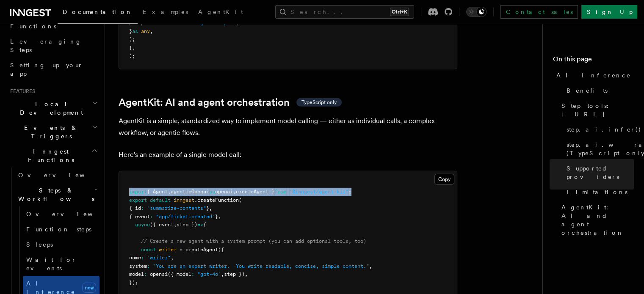  Describe the element at coordinates (288, 155) in the screenshot. I see `p: Here's an example of a single model call:` at that location.